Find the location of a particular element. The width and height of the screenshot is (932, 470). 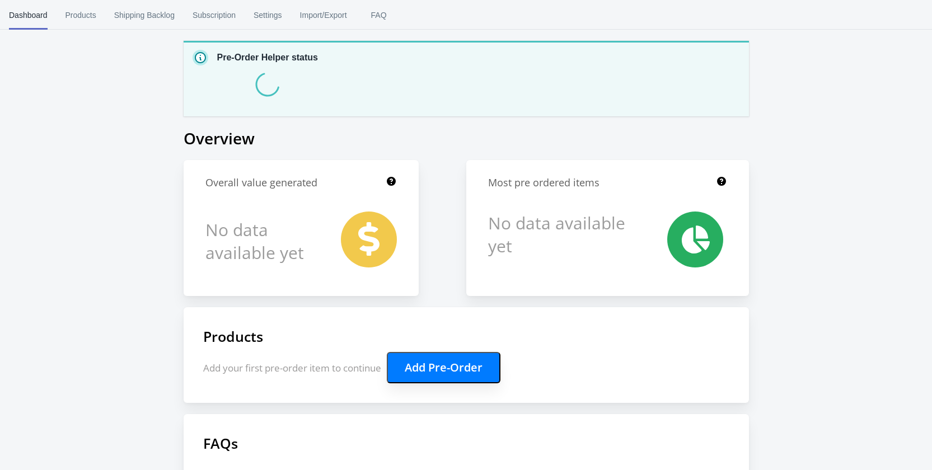

h1: Overview is located at coordinates (466, 138).